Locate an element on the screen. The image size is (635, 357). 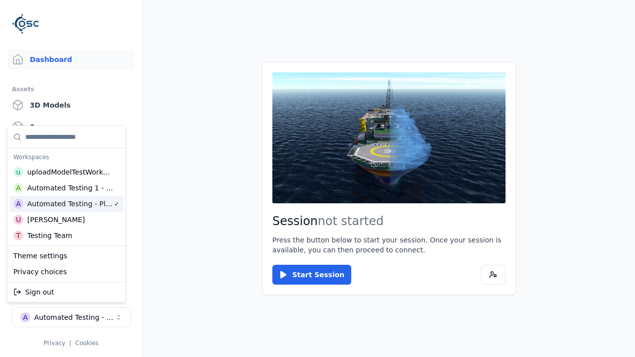
div: Theme settings is located at coordinates (67, 256).